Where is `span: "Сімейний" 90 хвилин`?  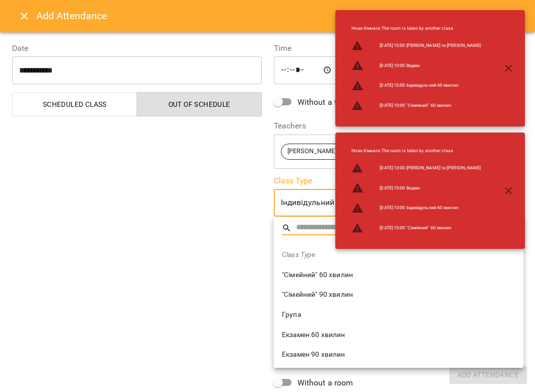 span: "Сімейний" 90 хвилин is located at coordinates (398, 295).